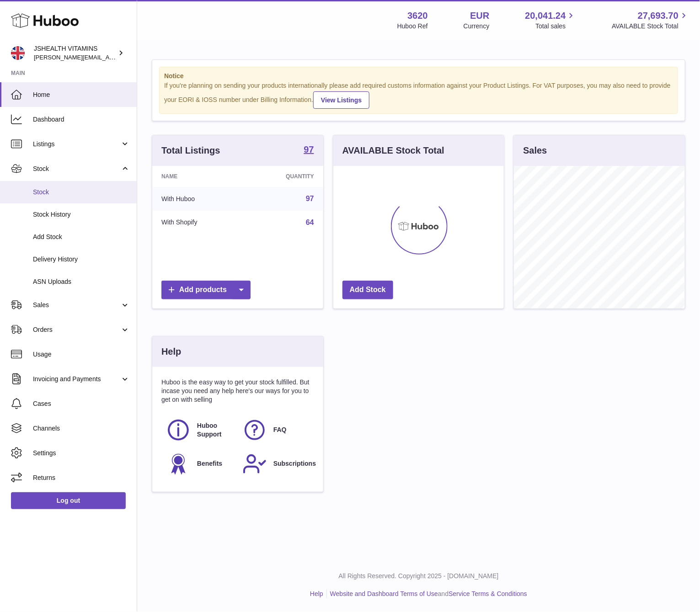 The image size is (700, 612). I want to click on span: Stock History, so click(81, 214).